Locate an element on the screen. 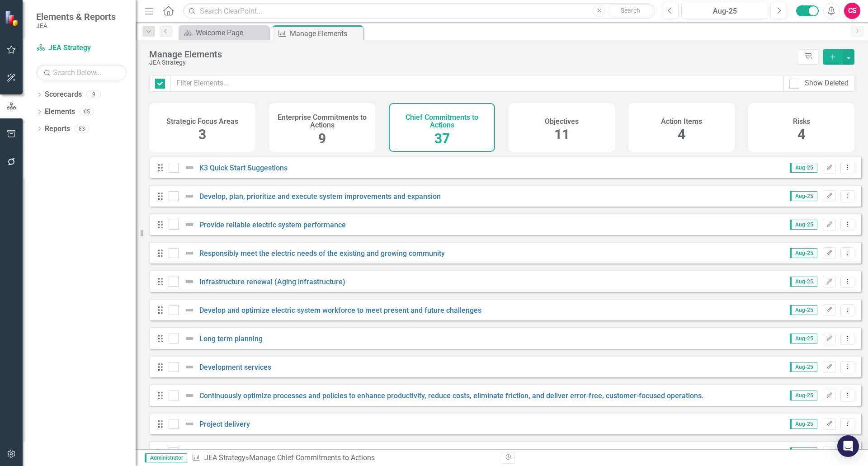 The image size is (868, 466). img: ClearPoint Strategy is located at coordinates (12, 18).